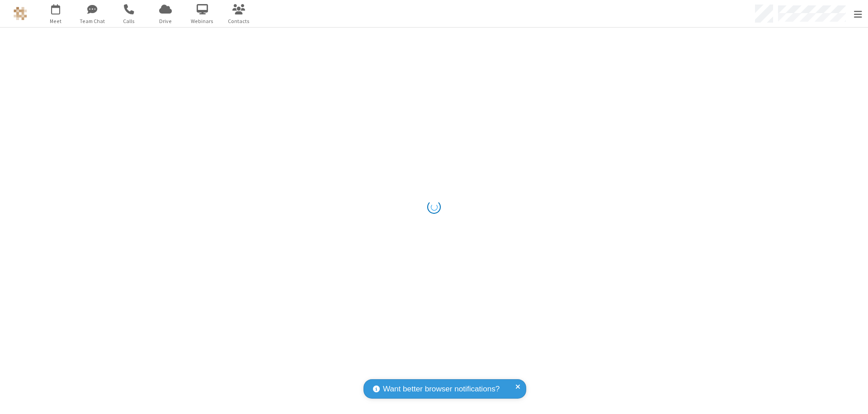  What do you see at coordinates (165, 21) in the screenshot?
I see `span: Drive` at bounding box center [165, 21].